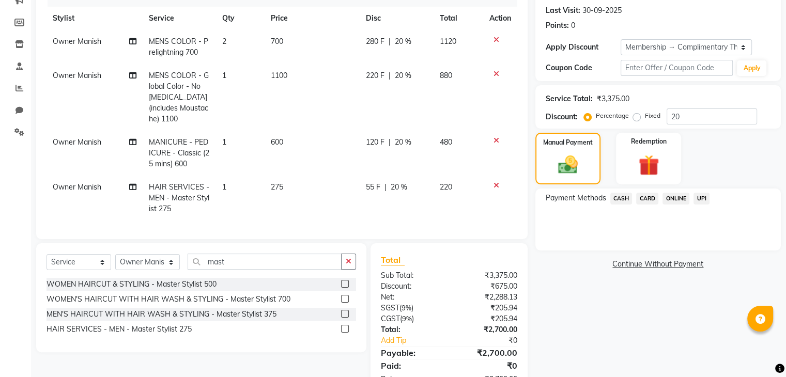  Describe the element at coordinates (487, 297) in the screenshot. I see `div: ₹2,288.13` at that location.